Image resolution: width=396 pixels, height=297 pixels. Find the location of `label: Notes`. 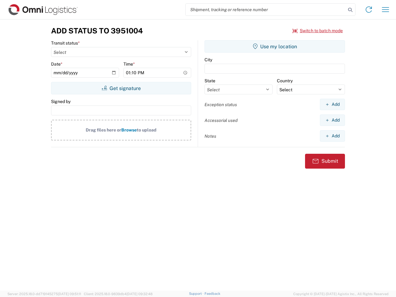

label: Notes is located at coordinates (210, 136).